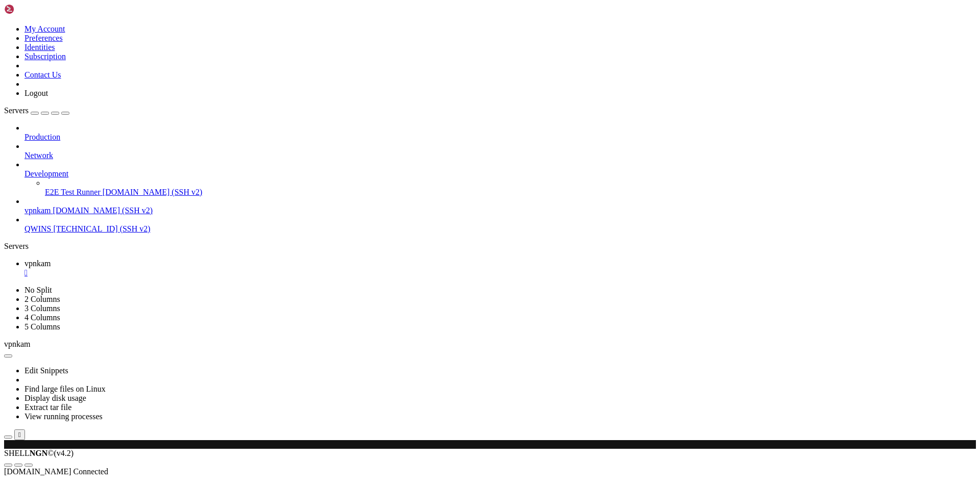  What do you see at coordinates (38, 228) in the screenshot?
I see `span: QWINS` at bounding box center [38, 228].